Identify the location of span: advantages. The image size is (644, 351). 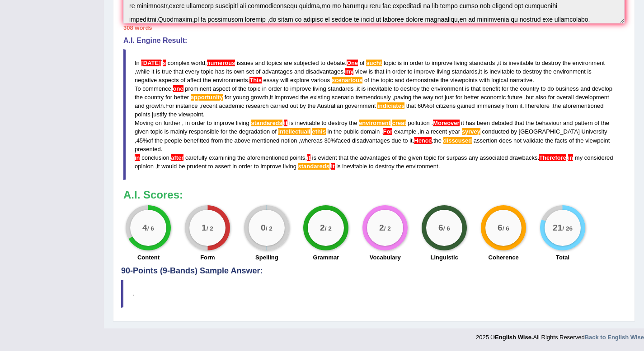
(277, 72).